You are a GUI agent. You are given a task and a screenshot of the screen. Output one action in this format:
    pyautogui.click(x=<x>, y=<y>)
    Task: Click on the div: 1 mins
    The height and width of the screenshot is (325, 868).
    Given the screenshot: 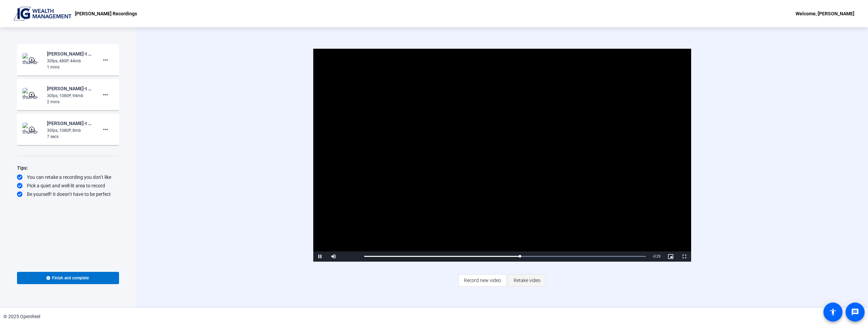 What is the action you would take?
    pyautogui.click(x=70, y=67)
    